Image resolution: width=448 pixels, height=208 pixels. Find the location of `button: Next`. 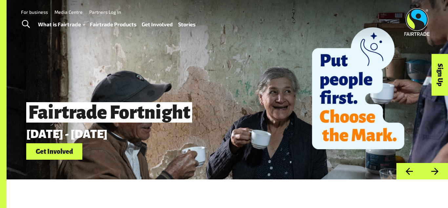

button: Next is located at coordinates (435, 171).